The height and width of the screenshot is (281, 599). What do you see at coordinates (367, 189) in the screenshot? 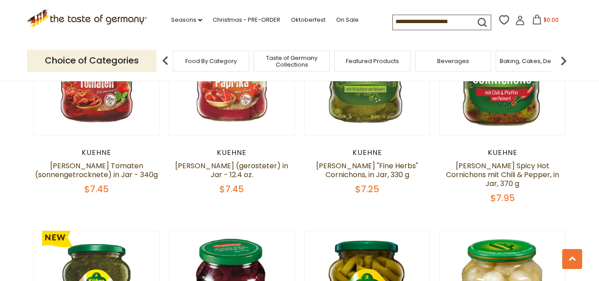
I see `span: $7.25` at bounding box center [367, 189].